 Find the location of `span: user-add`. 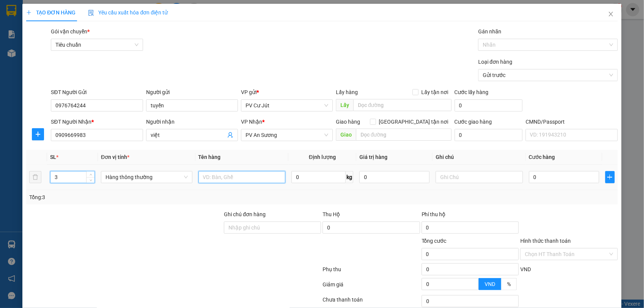

span: user-add is located at coordinates (230, 135).